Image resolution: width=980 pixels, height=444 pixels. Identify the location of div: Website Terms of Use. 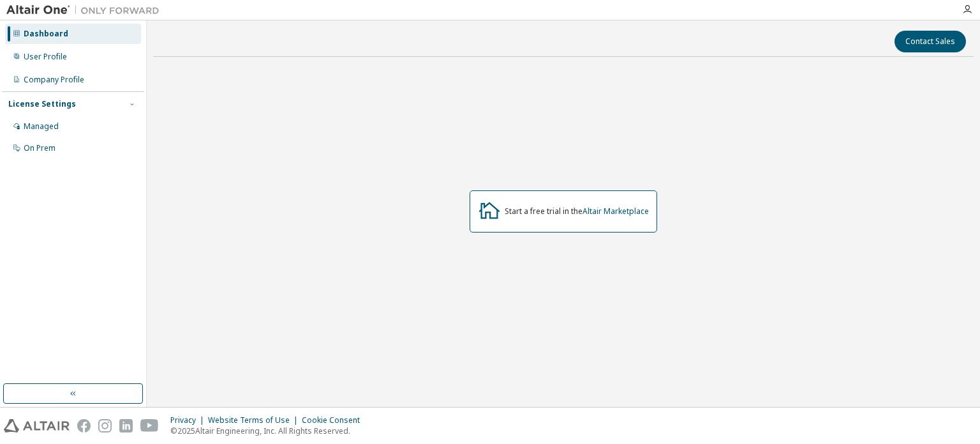
(255, 420).